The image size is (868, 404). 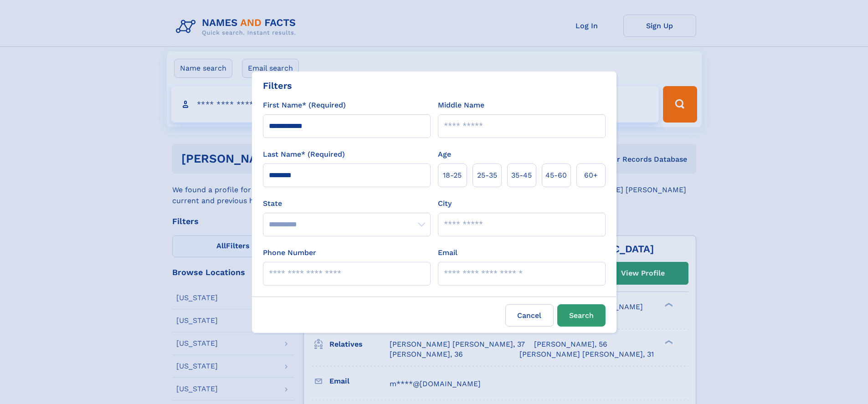 I want to click on label: Cancel, so click(x=530, y=315).